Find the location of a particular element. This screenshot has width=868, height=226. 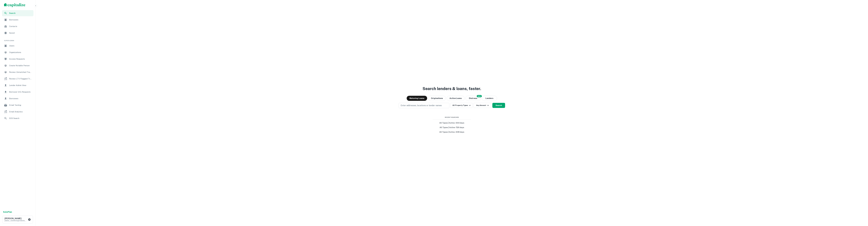

div: Create Notable Person is located at coordinates (18, 66).